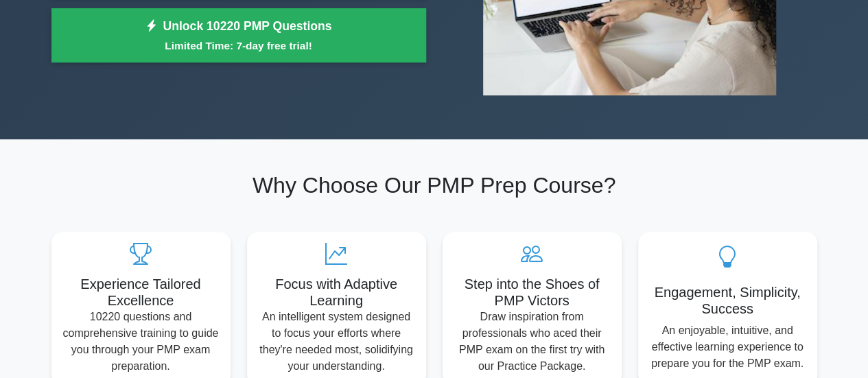 The width and height of the screenshot is (868, 378). I want to click on h5: Experience Tailored Excellence, so click(141, 293).